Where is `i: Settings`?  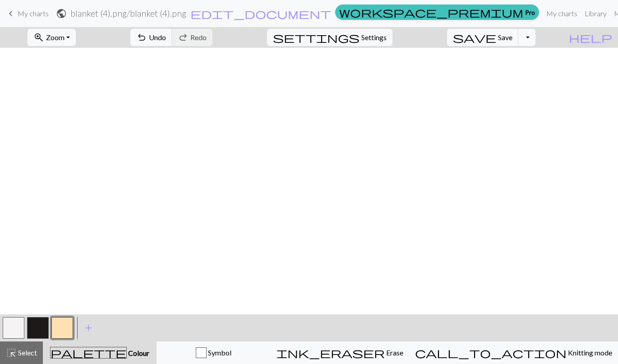
i: Settings is located at coordinates (316, 37).